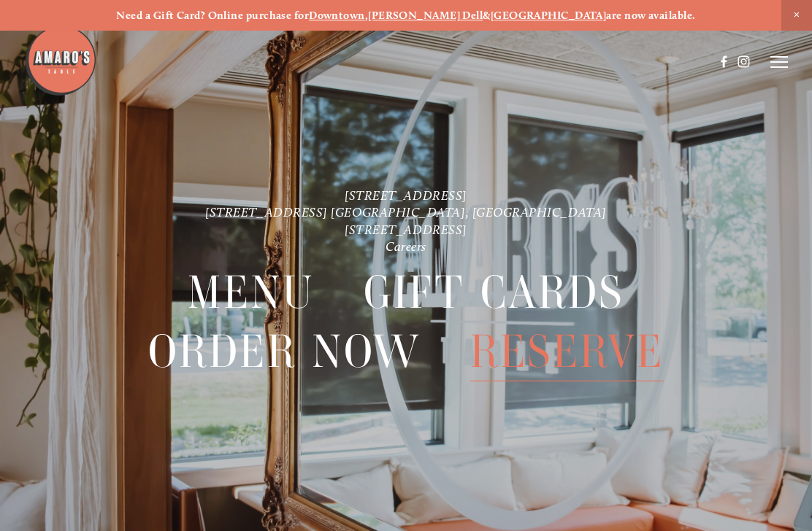 Image resolution: width=812 pixels, height=531 pixels. Describe the element at coordinates (650, 15) in the screenshot. I see `strong: are now available.` at that location.